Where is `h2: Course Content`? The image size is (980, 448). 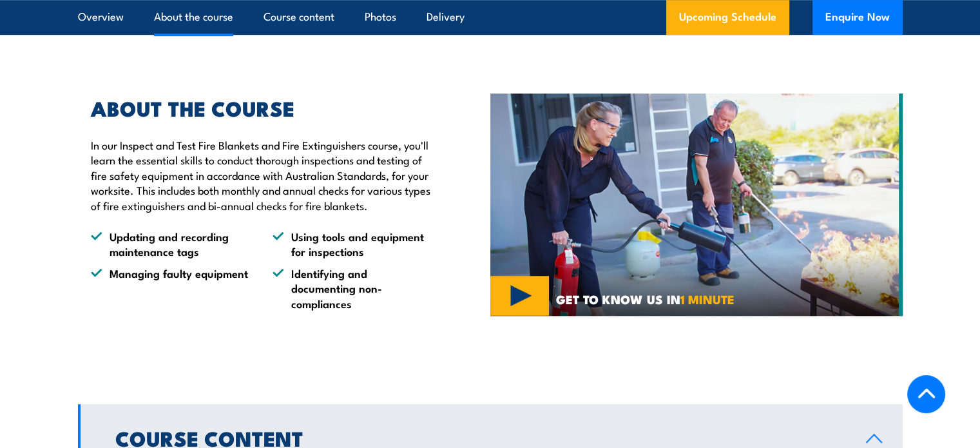
h2: Course Content is located at coordinates (480, 437).